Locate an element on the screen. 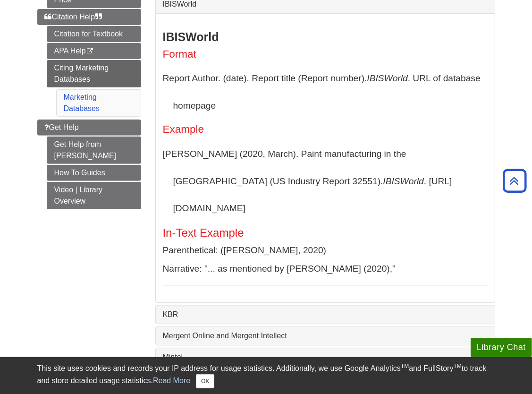 This screenshot has height=394, width=532. a: Citing Marketing Databases is located at coordinates (94, 74).